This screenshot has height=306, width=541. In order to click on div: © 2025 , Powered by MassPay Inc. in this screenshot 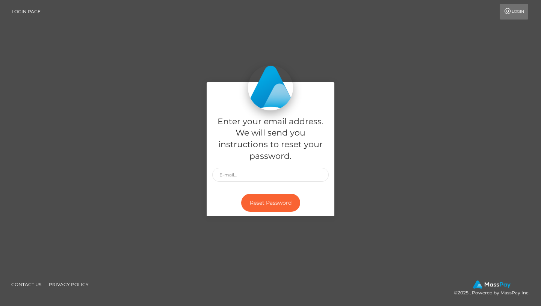, I will do `click(494, 289)`.